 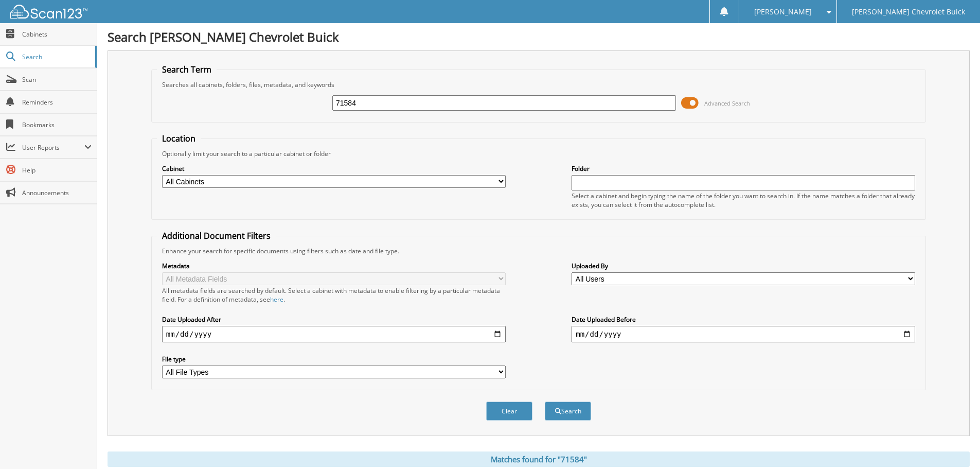 I want to click on span: Scan, so click(x=57, y=79).